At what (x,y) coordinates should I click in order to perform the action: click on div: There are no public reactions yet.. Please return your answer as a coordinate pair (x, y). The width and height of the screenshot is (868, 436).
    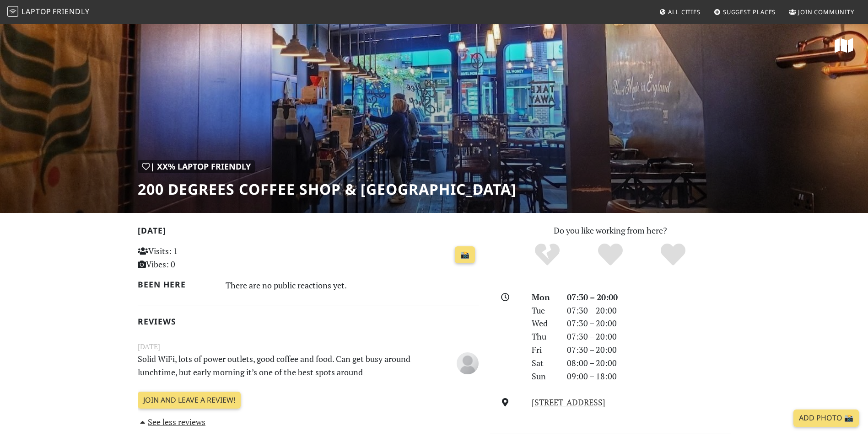
    Looking at the image, I should click on (353, 285).